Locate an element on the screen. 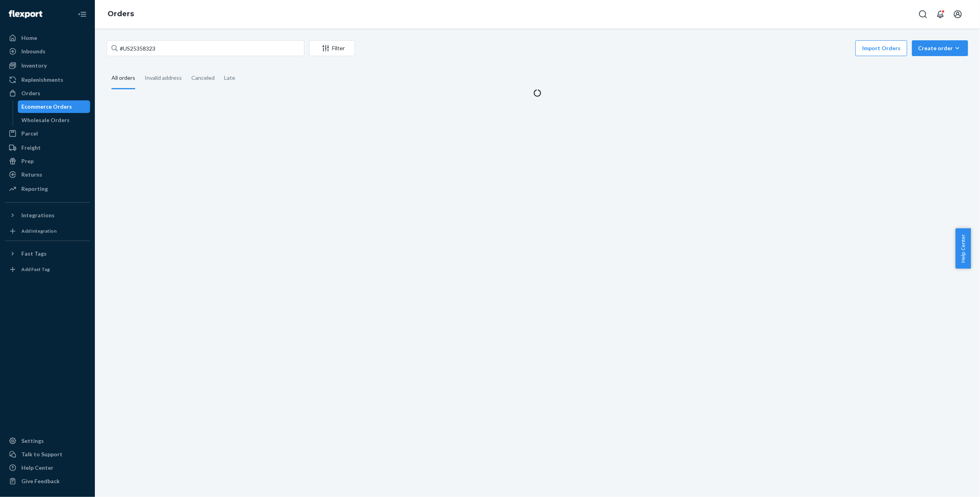 This screenshot has height=497, width=980. button: Import Orders is located at coordinates (881, 48).